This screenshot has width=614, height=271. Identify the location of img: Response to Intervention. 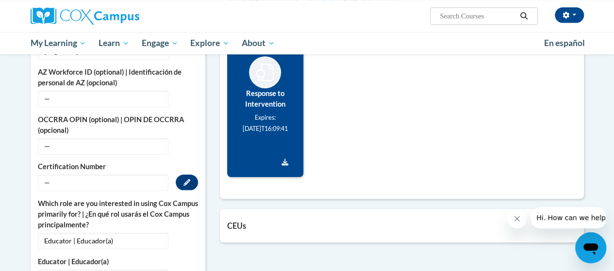
(265, 72).